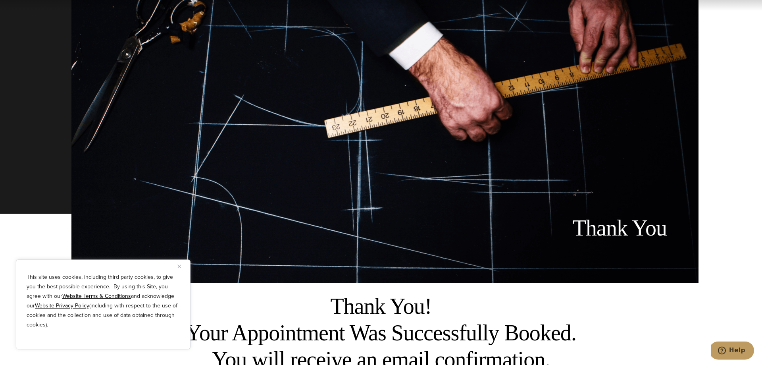  I want to click on a: Website Privacy Policy, so click(62, 305).